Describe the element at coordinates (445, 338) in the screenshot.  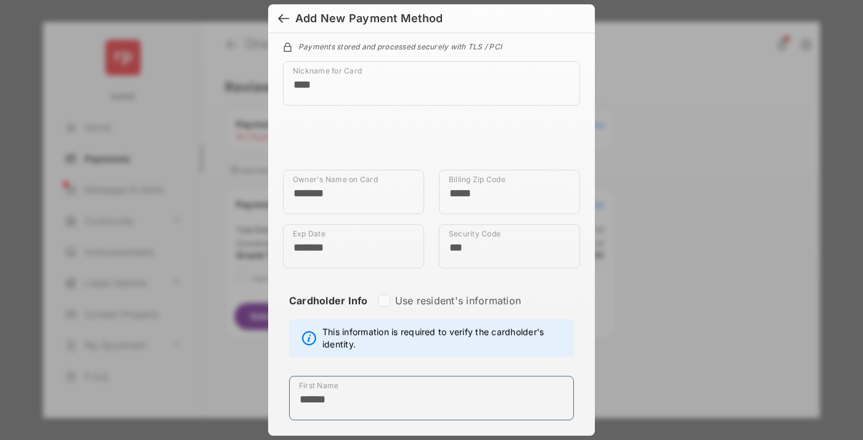
I see `span: This information is required to verify the cardholder's identity.` at that location.